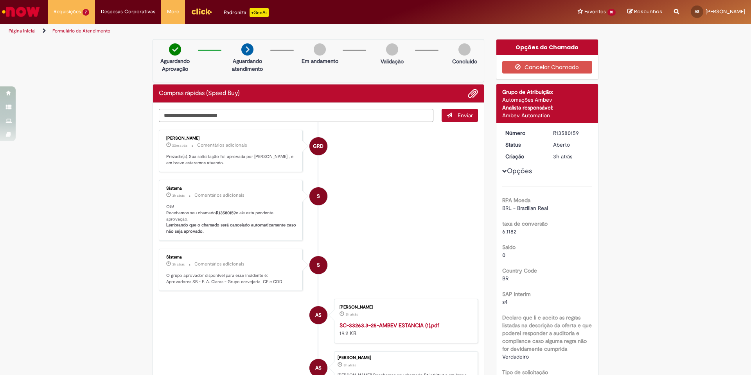  I want to click on b: Declaro que li e aceito as regras listadas na descrição da oferta e que poderei responder a audit..., so click(547, 333).